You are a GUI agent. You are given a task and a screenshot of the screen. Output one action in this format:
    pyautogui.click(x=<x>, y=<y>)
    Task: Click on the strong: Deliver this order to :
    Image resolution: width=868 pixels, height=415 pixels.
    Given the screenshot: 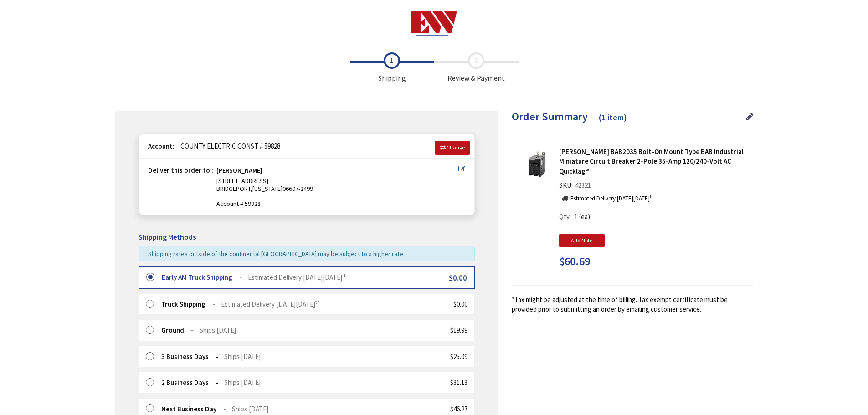 What is the action you would take?
    pyautogui.click(x=181, y=170)
    